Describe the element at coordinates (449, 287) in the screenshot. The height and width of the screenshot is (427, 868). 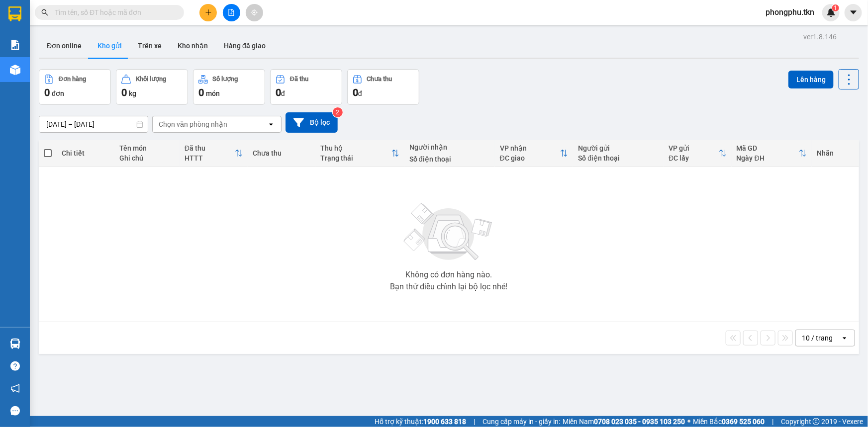
I see `div: Bạn thử điều chỉnh lại bộ lọc nhé!` at that location.